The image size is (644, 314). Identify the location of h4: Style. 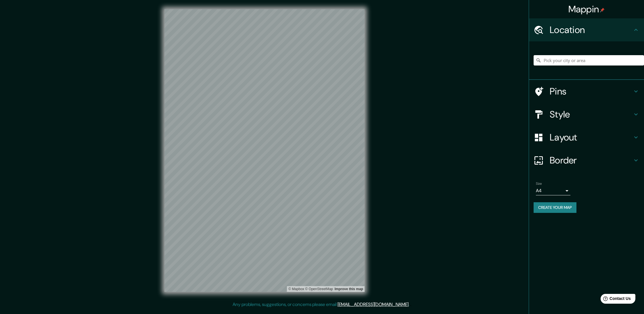
(591, 115).